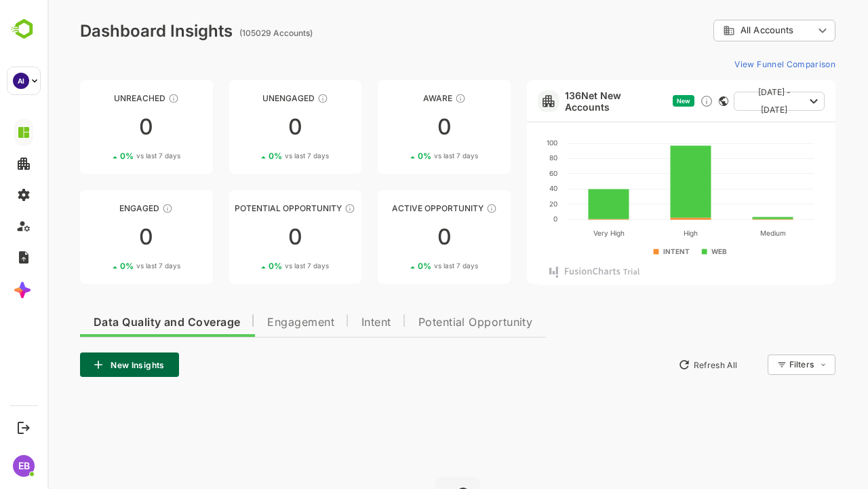 Image resolution: width=868 pixels, height=489 pixels. What do you see at coordinates (253, 323) in the screenshot?
I see `span: Engagement` at bounding box center [253, 323].